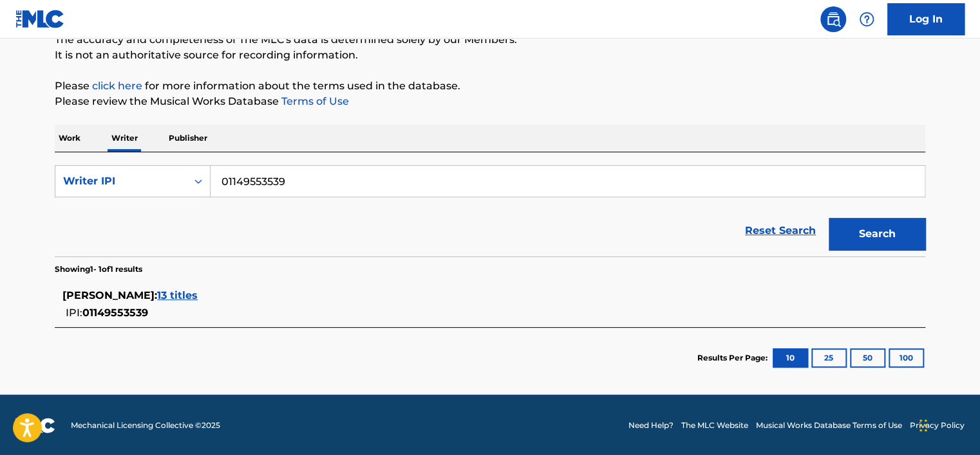 This screenshot has width=980, height=455. Describe the element at coordinates (313, 101) in the screenshot. I see `a: Terms of Use` at that location.